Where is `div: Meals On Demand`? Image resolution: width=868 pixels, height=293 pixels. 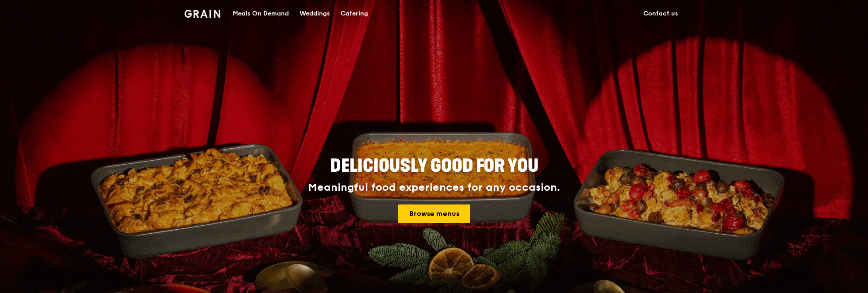 div: Meals On Demand is located at coordinates (261, 14).